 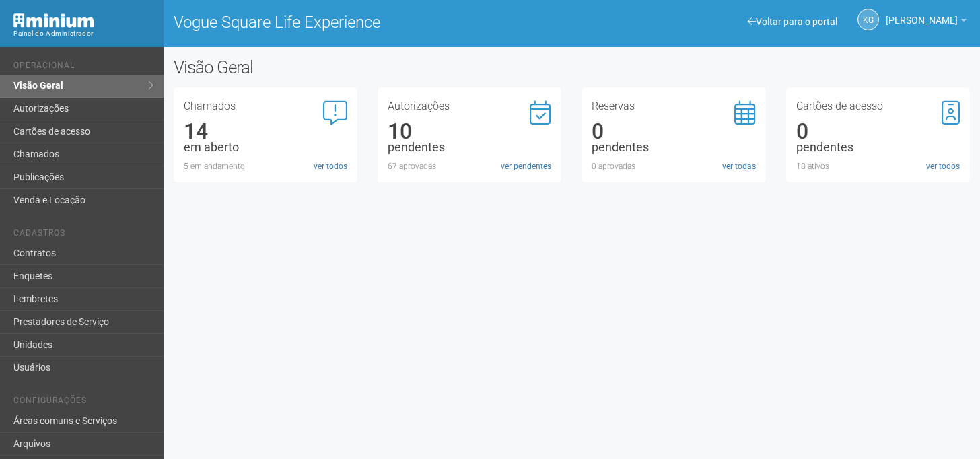 What do you see at coordinates (673, 106) in the screenshot?
I see `h3: Reservas` at bounding box center [673, 106].